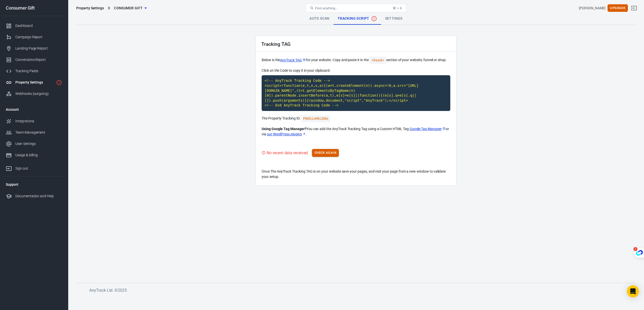  What do you see at coordinates (34, 121) in the screenshot?
I see `a: Integrations` at bounding box center [34, 121].